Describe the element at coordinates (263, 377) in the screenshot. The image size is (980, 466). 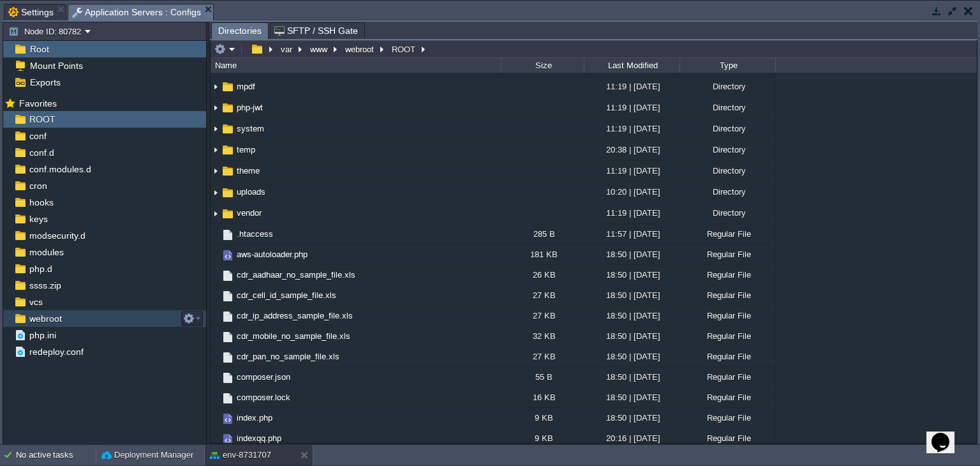
I see `a: composer.json` at that location.